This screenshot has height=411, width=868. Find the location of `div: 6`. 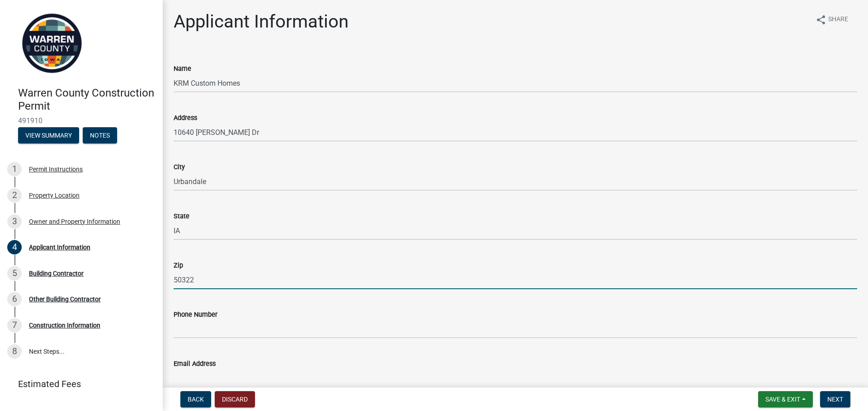

div: 6 is located at coordinates (15, 300).